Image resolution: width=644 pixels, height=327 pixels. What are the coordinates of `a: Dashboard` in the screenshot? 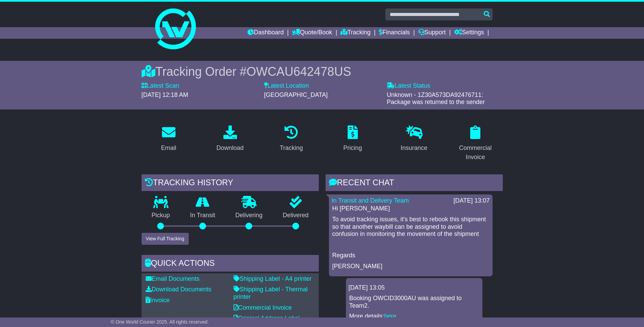 It's located at (265, 33).